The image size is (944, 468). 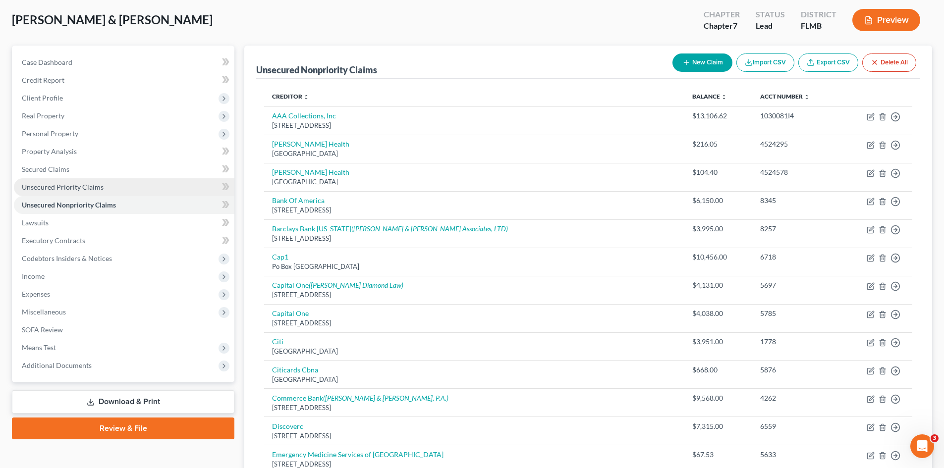 I want to click on div: $6,150.00, so click(x=718, y=201).